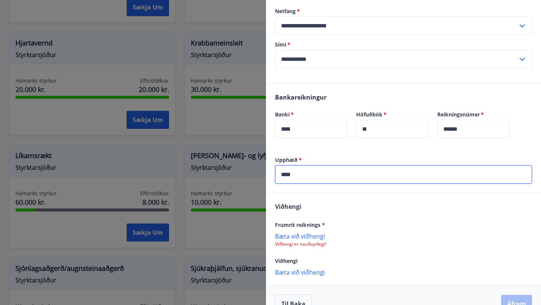  What do you see at coordinates (311, 115) in the screenshot?
I see `label: Banki` at bounding box center [311, 115].